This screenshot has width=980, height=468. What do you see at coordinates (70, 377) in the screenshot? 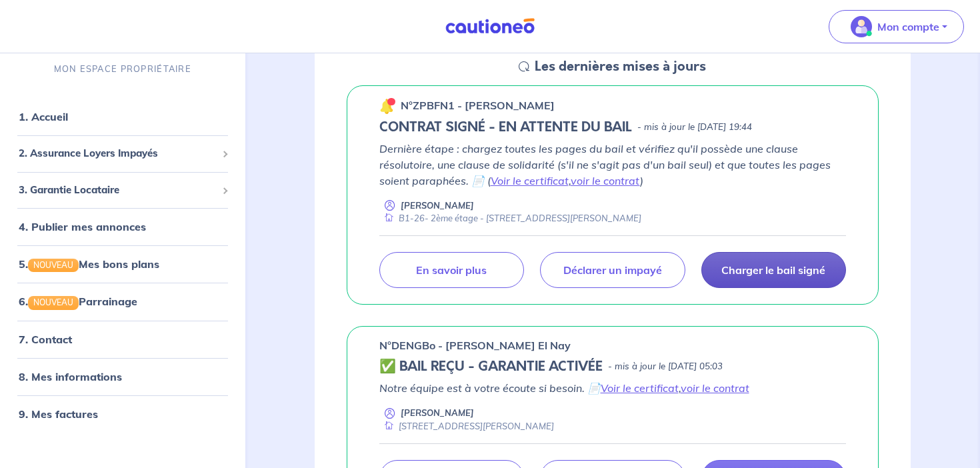
I see `a: 8. Mes informations` at bounding box center [70, 377].